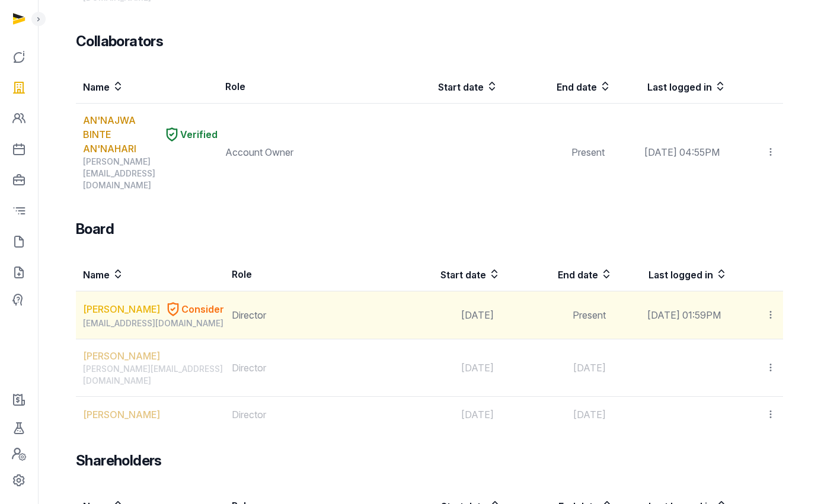 This screenshot has width=821, height=504. I want to click on a: AN'NAJWA BINTE AN'NAHARI, so click(121, 135).